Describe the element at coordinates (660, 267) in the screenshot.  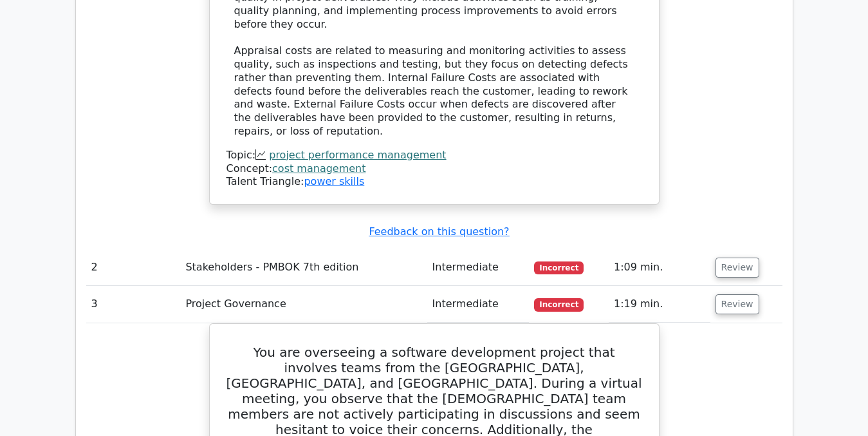
I see `td: 1:09 min.` at that location.